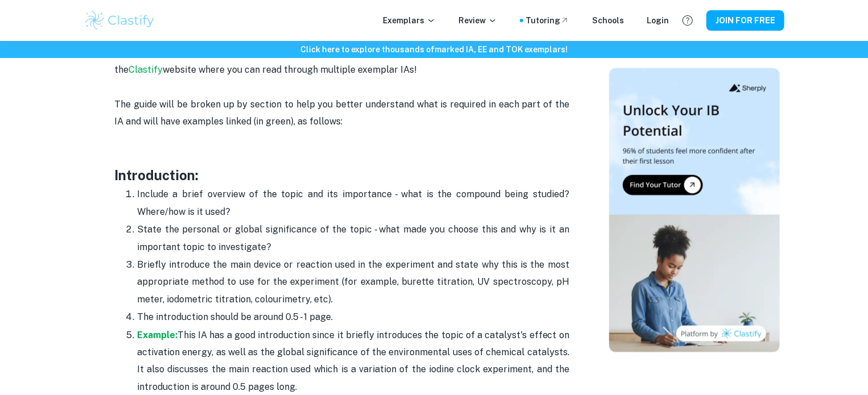 This screenshot has width=868, height=395. I want to click on a: Thumbnail, so click(694, 210).